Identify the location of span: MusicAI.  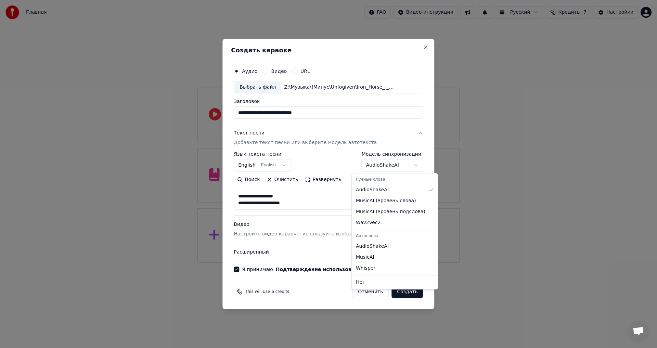
(365, 257).